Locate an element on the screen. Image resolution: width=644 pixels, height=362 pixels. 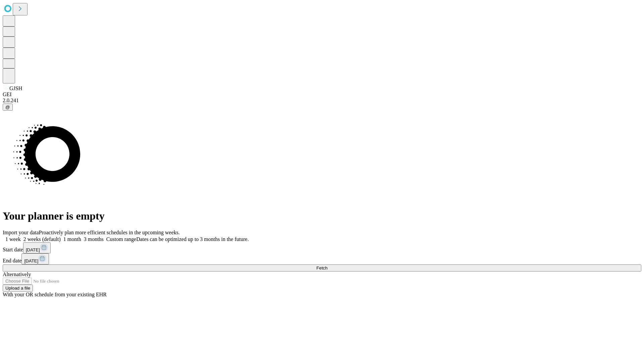
span: Import your data is located at coordinates (21, 232).